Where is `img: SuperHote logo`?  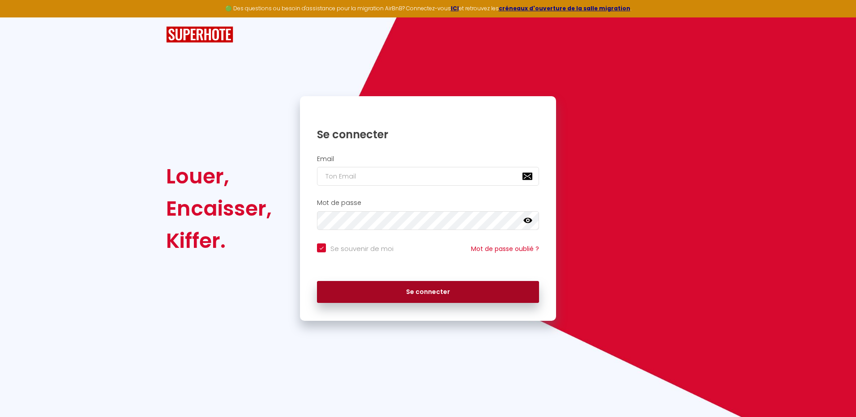 img: SuperHote logo is located at coordinates (200, 34).